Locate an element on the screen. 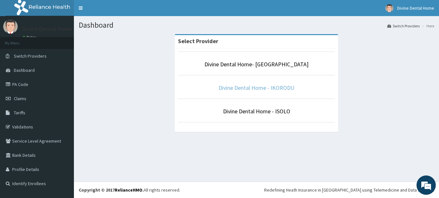 The height and width of the screenshot is (198, 439). span: Tariffs is located at coordinates (20, 112).